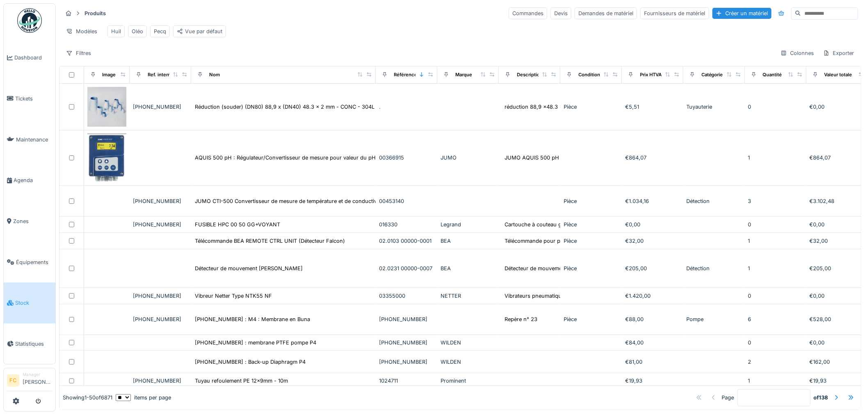 The height and width of the screenshot is (415, 868). Describe the element at coordinates (468, 224) in the screenshot. I see `div: Legrand` at that location.